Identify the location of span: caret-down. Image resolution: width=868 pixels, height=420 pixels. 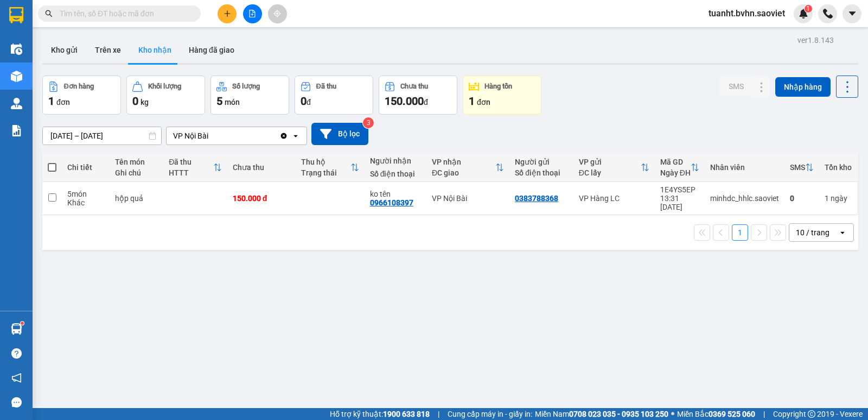
(852, 13).